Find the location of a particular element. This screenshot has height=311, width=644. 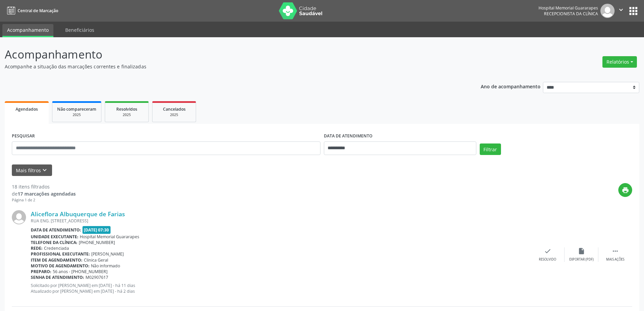

a: Aliceflora Albuquerque de Farias is located at coordinates (78, 214).